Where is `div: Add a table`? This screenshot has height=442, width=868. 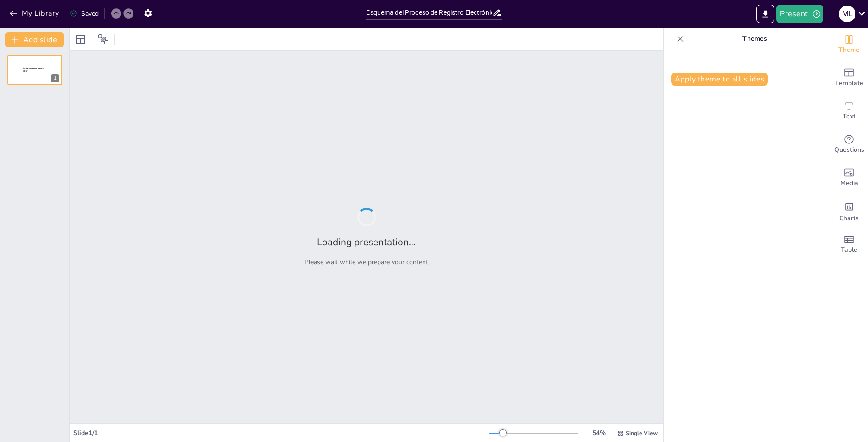 div: Add a table is located at coordinates (849, 245).